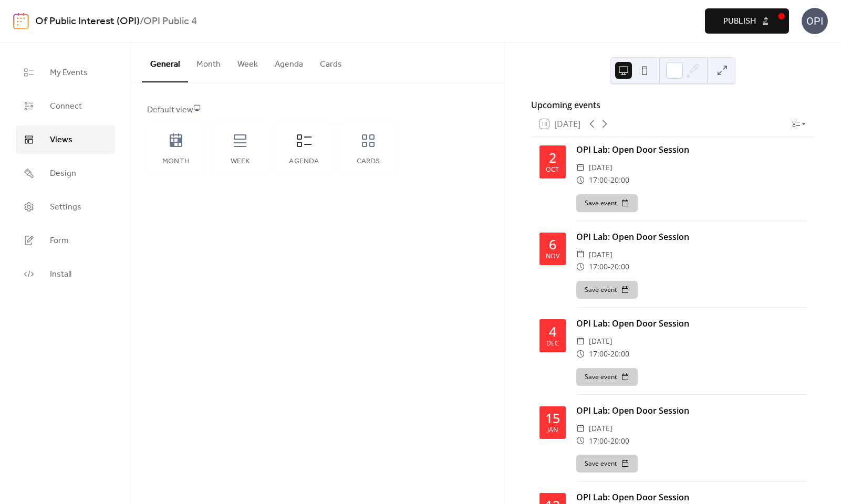 Image resolution: width=841 pixels, height=504 pixels. Describe the element at coordinates (552, 257) in the screenshot. I see `div: Nov` at that location.